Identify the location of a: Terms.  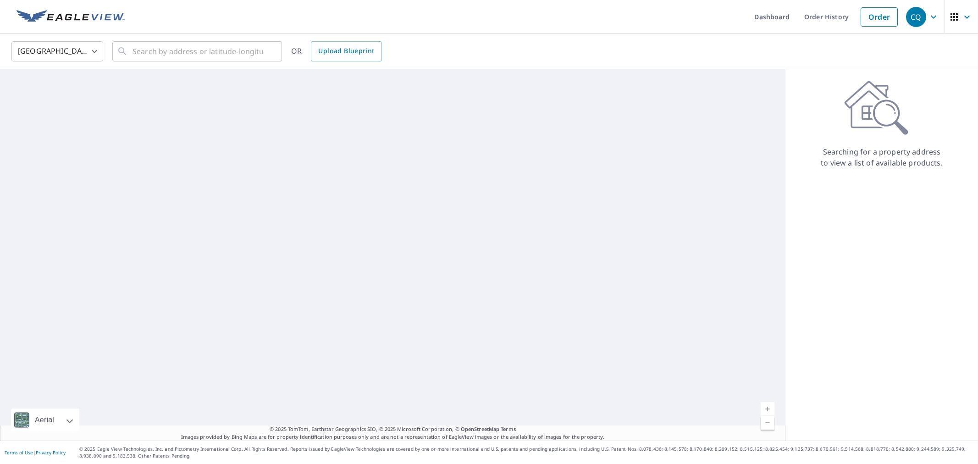
(508, 429).